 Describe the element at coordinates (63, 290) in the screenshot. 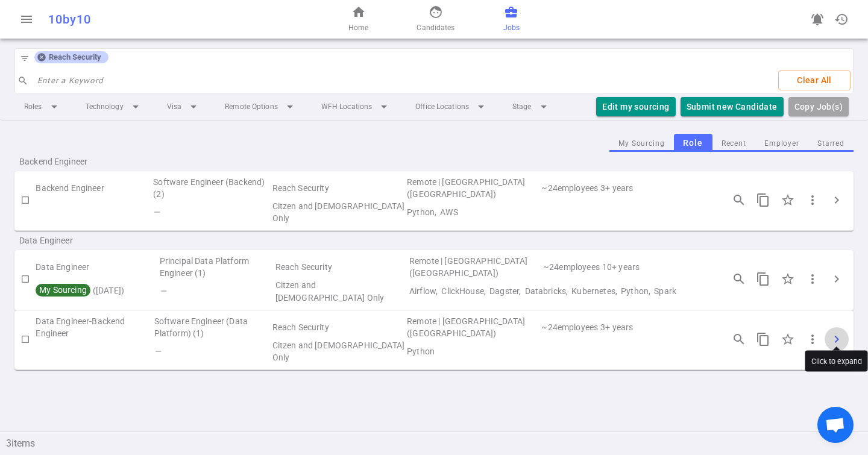

I see `span: My Sourcing` at that location.